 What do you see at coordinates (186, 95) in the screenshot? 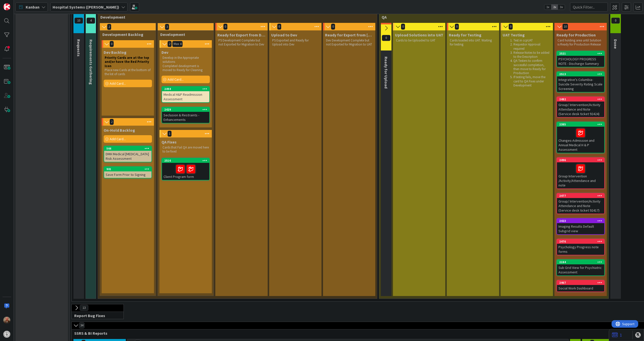
I see `a: 2494Medical H&P Readmission Assessment` at bounding box center [186, 95].